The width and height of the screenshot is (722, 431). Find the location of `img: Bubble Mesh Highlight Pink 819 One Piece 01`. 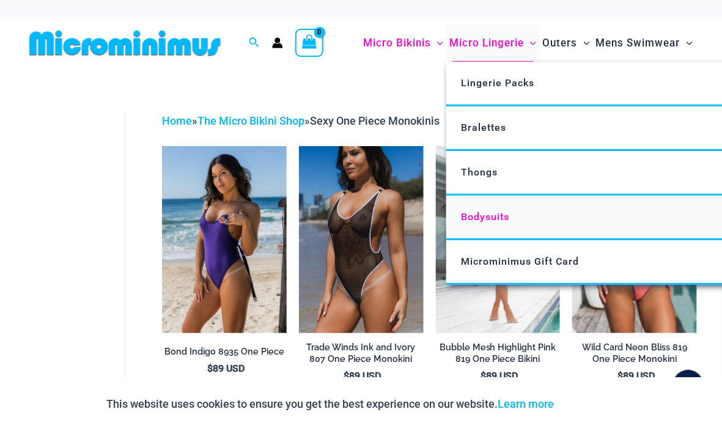

img: Bubble Mesh Highlight Pink 819 One Piece 01 is located at coordinates (498, 240).